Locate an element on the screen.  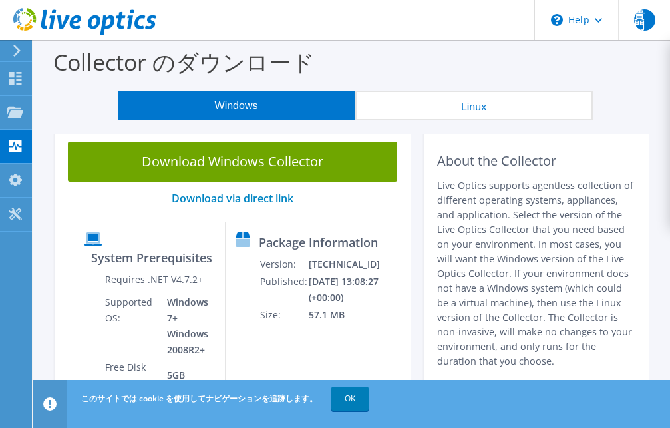
td: Windows 7+ Windows 2008R2+ is located at coordinates (186, 326).